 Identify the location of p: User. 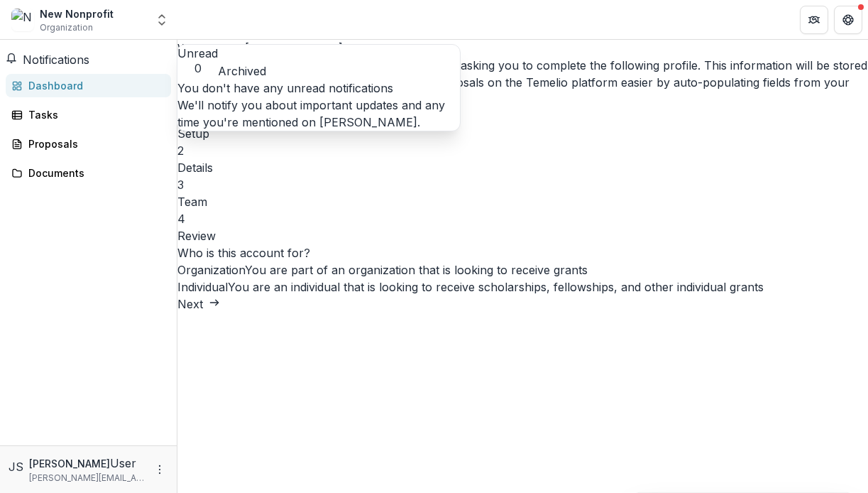
(123, 463).